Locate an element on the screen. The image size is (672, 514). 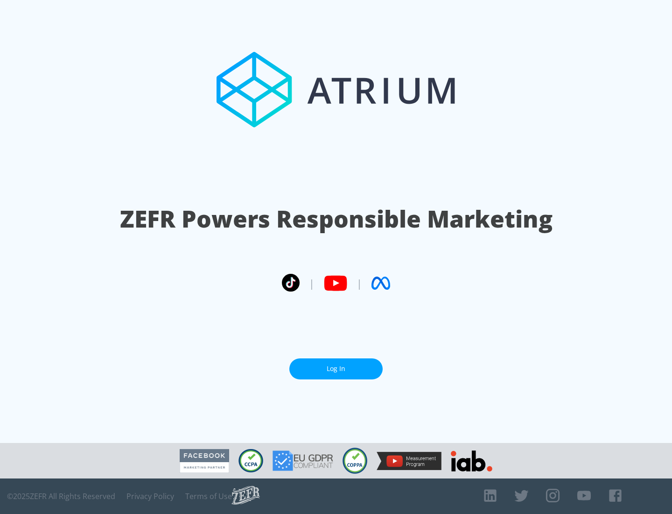
h1: ZEFR Powers Responsible Marketing is located at coordinates (336, 219).